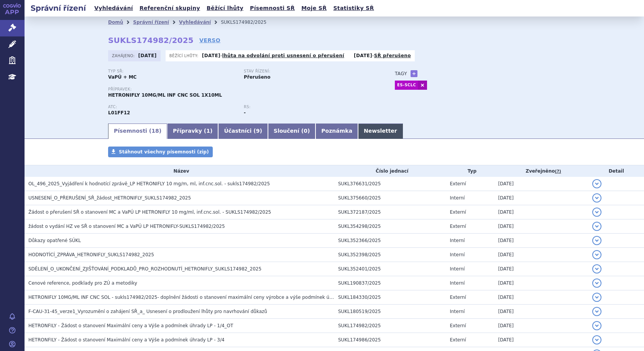 The width and height of the screenshot is (644, 351). Describe the element at coordinates (83, 283) in the screenshot. I see `span: Cenové reference, podklady pro ZÚ a metodiky` at that location.